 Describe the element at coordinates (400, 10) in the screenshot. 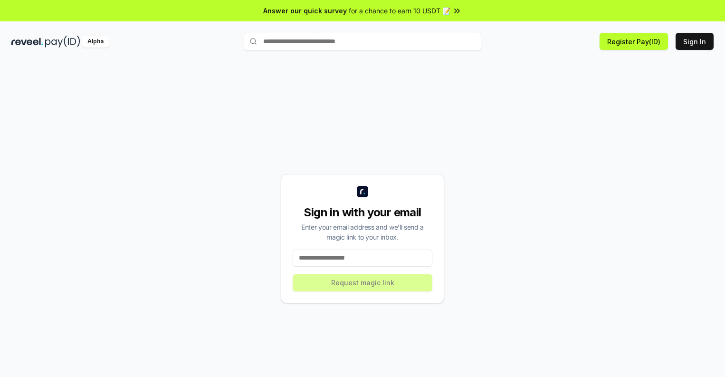

I see `span: for a chance to earn 10 USDT 📝` at that location.